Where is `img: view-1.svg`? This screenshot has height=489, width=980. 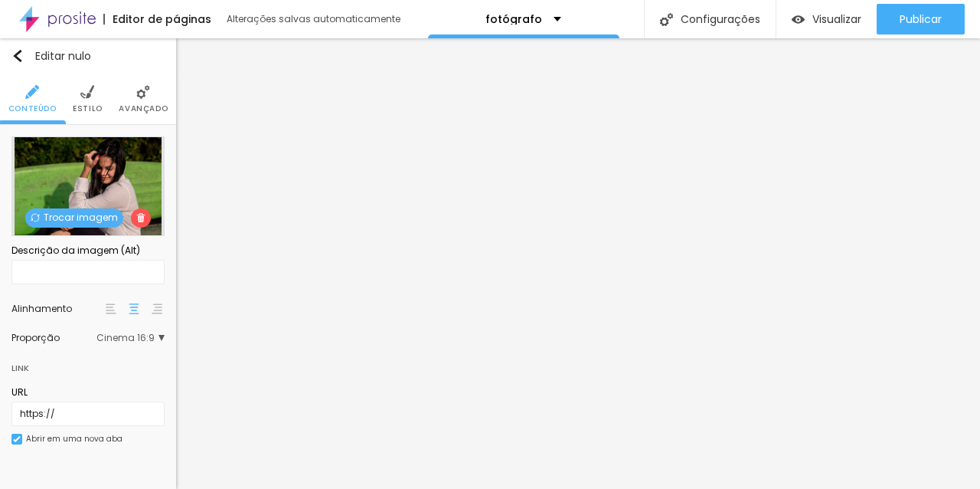
img: view-1.svg is located at coordinates (798, 19).